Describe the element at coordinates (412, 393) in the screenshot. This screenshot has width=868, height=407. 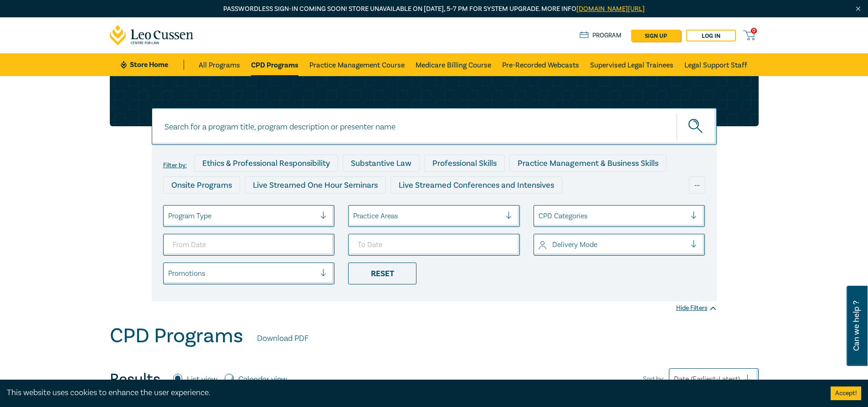
I see `div: This website uses cookies to enhance the user experience.` at that location.